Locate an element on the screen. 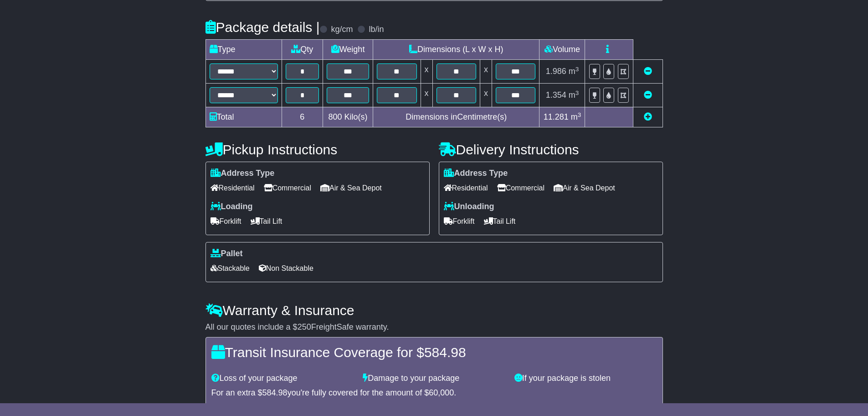 The width and height of the screenshot is (868, 416). h4: Pickup Instructions is located at coordinates (318, 149).